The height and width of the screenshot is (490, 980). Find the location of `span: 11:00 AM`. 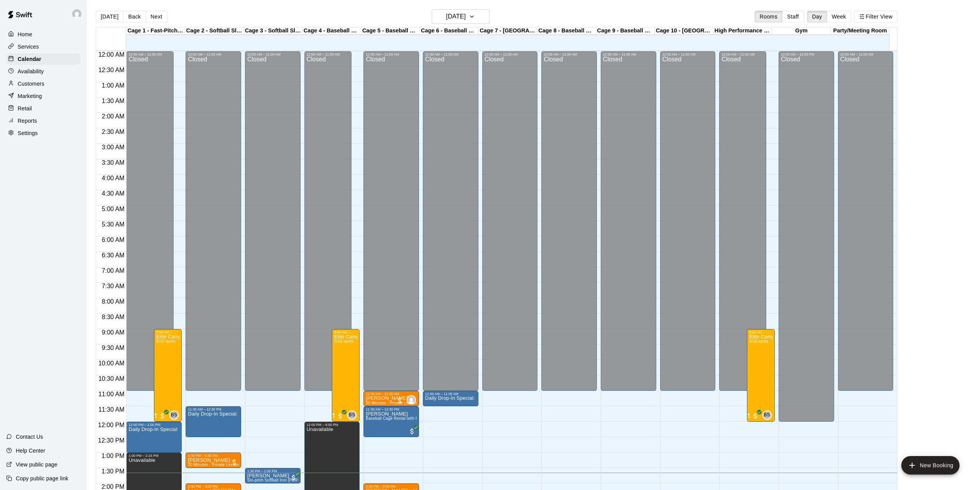

span: 11:00 AM is located at coordinates (111, 394).